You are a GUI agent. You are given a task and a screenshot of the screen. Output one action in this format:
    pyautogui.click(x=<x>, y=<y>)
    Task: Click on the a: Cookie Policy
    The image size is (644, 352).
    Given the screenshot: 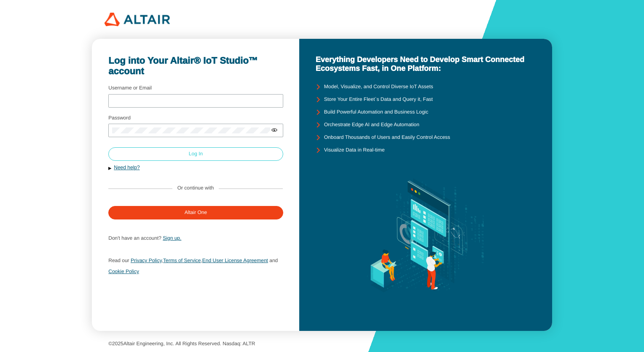 What is the action you would take?
    pyautogui.click(x=123, y=271)
    